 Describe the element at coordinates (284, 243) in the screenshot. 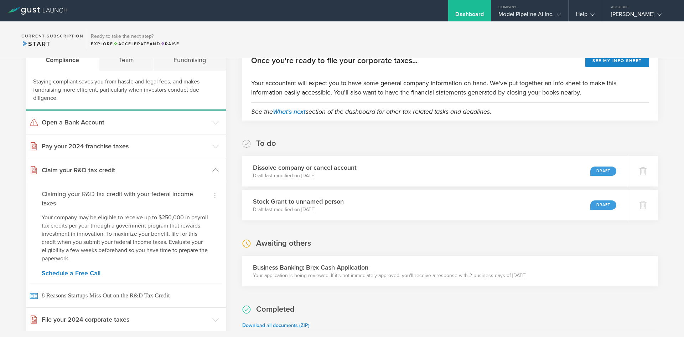

I see `h2: Awaiting others` at that location.